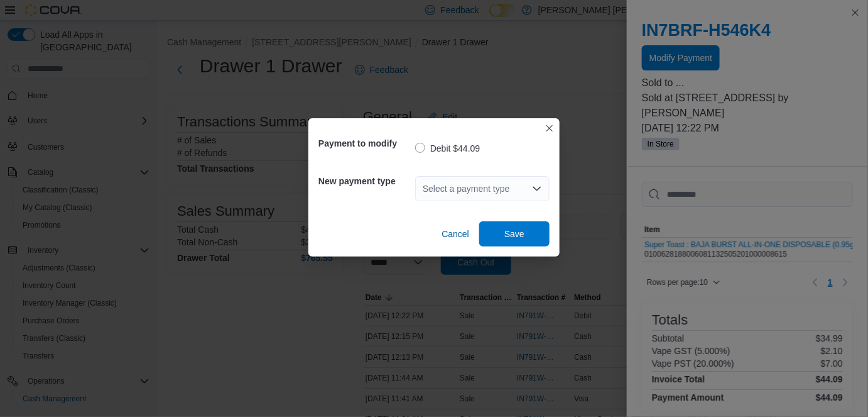  What do you see at coordinates (514, 234) in the screenshot?
I see `button: Save` at bounding box center [514, 234].